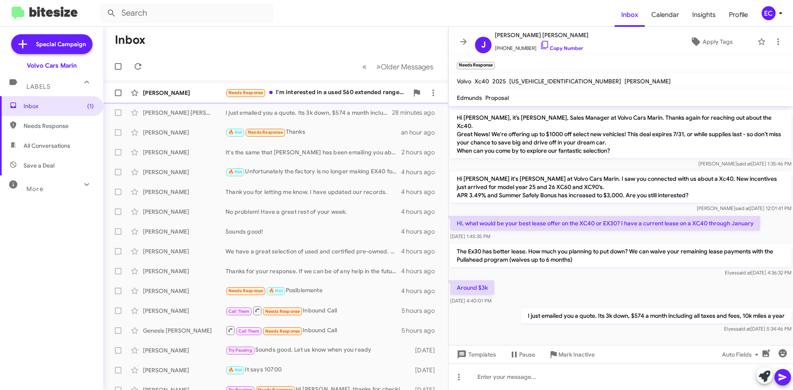 The image size is (793, 390). What do you see at coordinates (739, 15) in the screenshot?
I see `a: Profile` at bounding box center [739, 15].